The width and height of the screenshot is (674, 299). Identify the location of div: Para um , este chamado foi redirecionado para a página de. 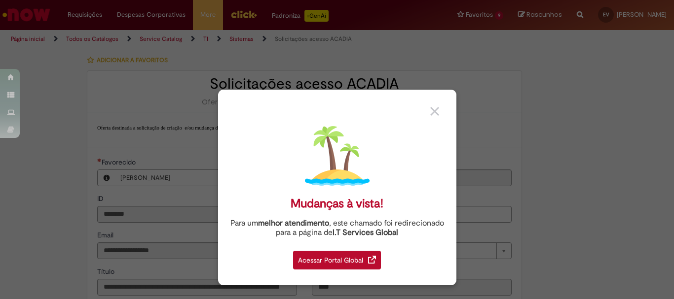
(337, 228).